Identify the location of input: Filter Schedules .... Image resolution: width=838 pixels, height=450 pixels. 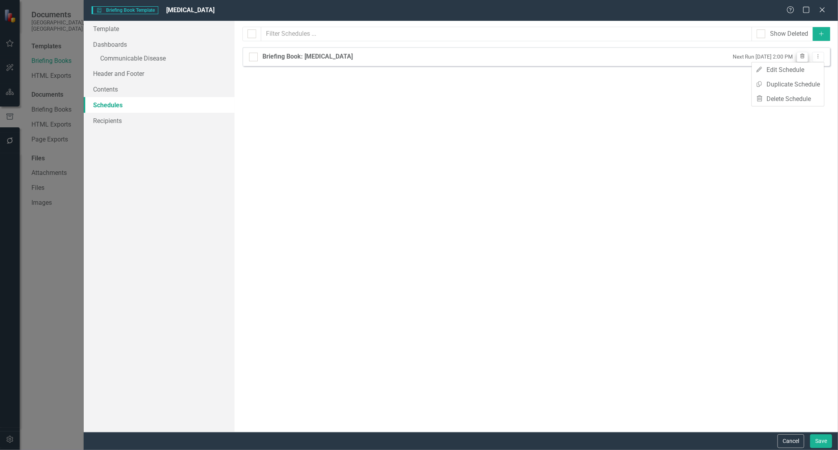
(506, 34).